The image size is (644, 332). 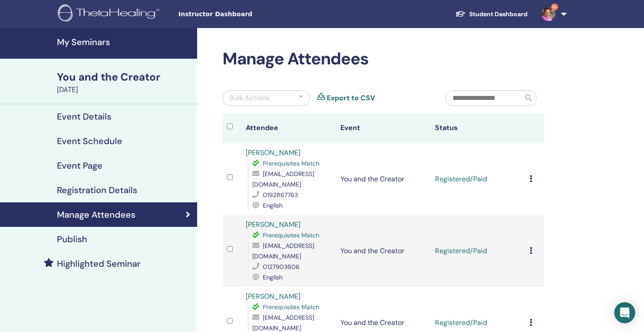 I want to click on th: Event, so click(x=383, y=128).